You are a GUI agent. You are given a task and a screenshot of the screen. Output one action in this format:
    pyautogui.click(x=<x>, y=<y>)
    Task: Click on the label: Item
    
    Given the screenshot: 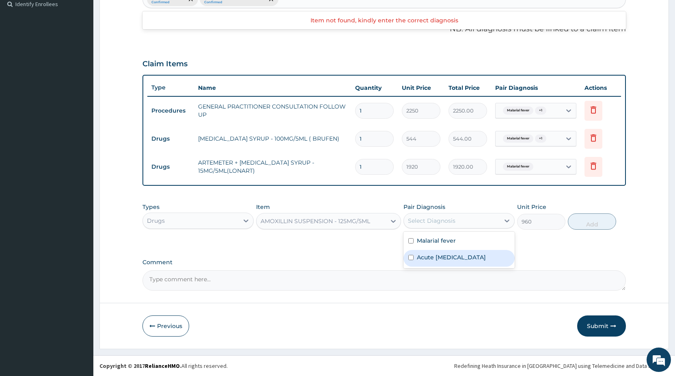 What is the action you would take?
    pyautogui.click(x=263, y=207)
    